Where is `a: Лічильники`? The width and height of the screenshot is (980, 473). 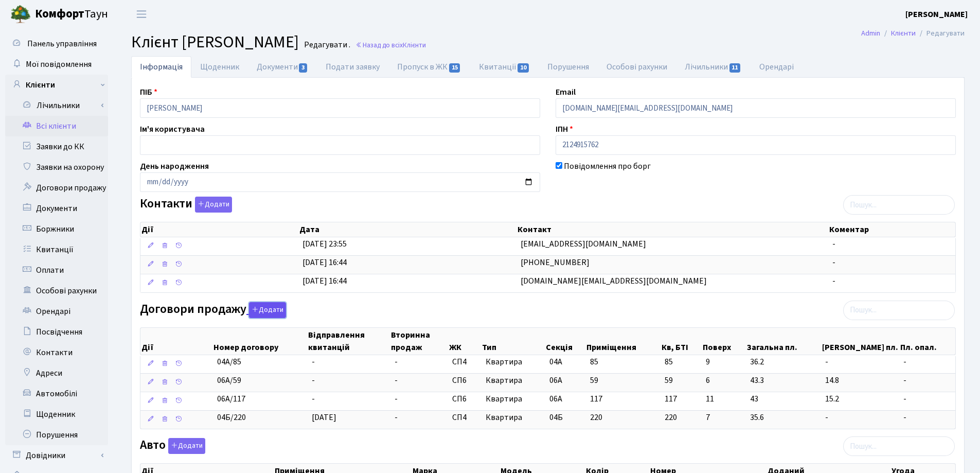
a: Лічильники is located at coordinates (713, 67).